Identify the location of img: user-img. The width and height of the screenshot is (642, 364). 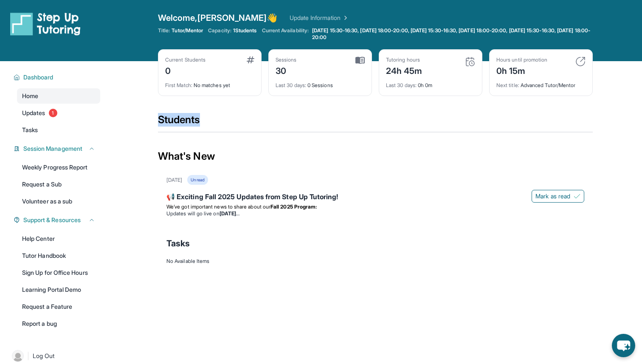
(18, 356).